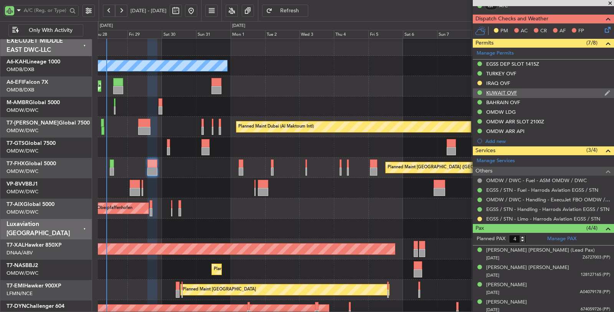 The image size is (614, 312). I want to click on span: (7/8), so click(592, 43).